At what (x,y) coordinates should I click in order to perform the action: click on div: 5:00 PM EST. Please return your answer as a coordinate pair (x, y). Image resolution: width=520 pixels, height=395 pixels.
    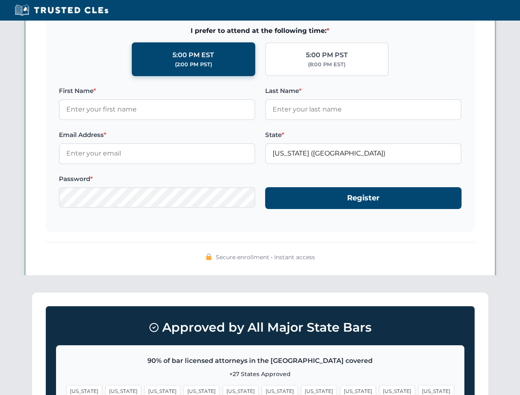
    Looking at the image, I should click on (193, 55).